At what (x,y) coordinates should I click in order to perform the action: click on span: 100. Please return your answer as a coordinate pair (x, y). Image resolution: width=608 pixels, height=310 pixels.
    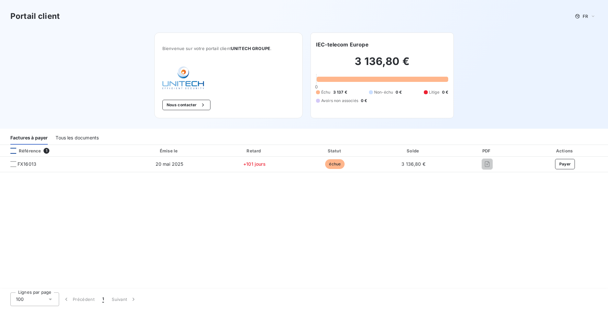
    Looking at the image, I should click on (20, 299).